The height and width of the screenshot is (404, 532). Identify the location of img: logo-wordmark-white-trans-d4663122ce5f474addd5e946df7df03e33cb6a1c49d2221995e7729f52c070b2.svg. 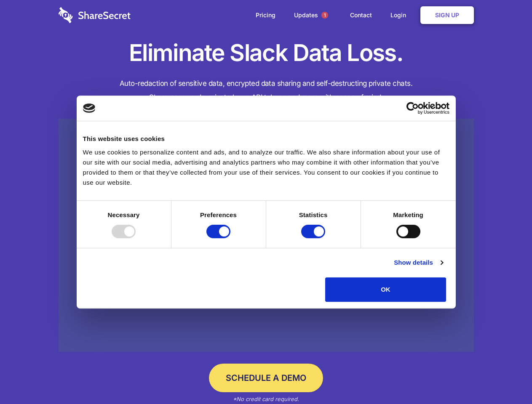
(94, 15).